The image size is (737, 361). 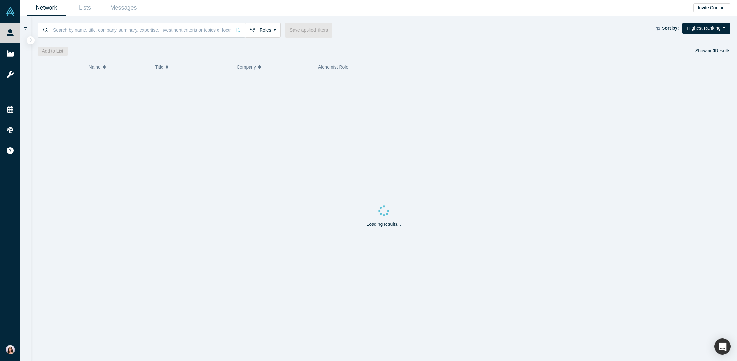 I want to click on button: Save applied filters, so click(x=309, y=30).